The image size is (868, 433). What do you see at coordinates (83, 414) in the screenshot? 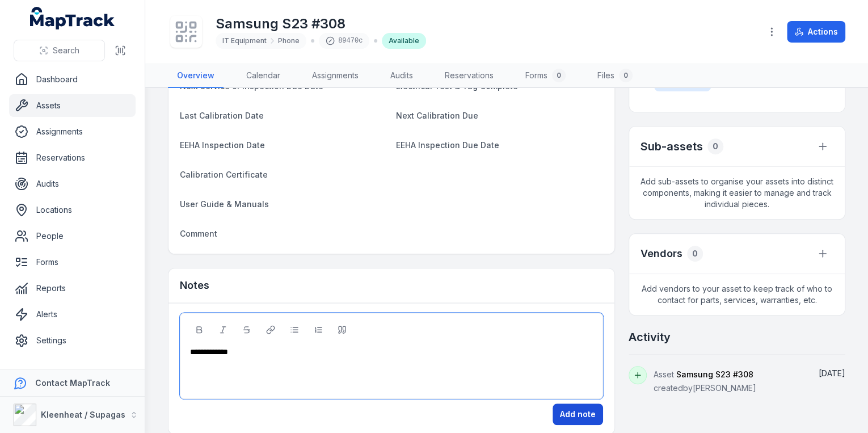
I see `strong: Kleenheat / Supagas` at bounding box center [83, 414].